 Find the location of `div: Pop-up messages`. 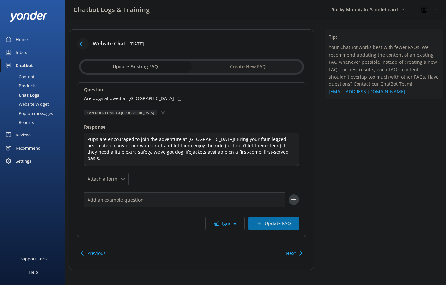

div: Pop-up messages is located at coordinates (28, 113).